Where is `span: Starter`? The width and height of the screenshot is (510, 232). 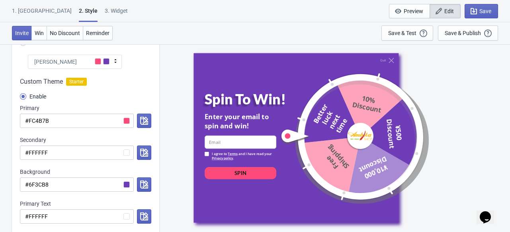 span: Starter is located at coordinates (76, 82).